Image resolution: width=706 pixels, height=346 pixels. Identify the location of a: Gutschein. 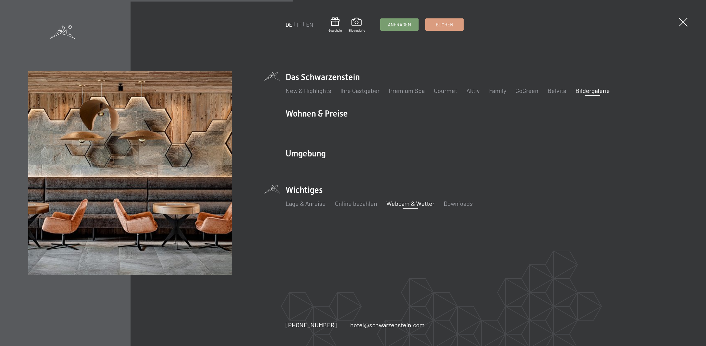
(335, 25).